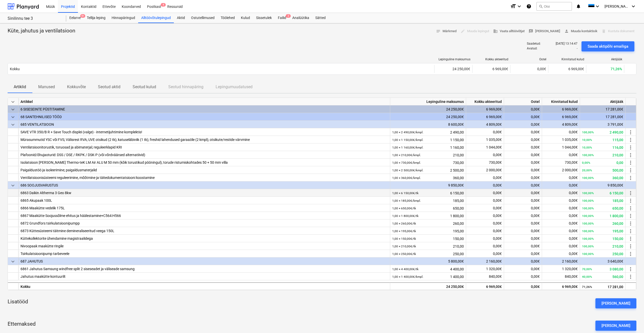 This screenshot has height=333, width=644. Describe the element at coordinates (204, 216) in the screenshot. I see `div: 6867 Maakütte Soojussõlme ehitus ja häälestamine+C564:H566` at that location.